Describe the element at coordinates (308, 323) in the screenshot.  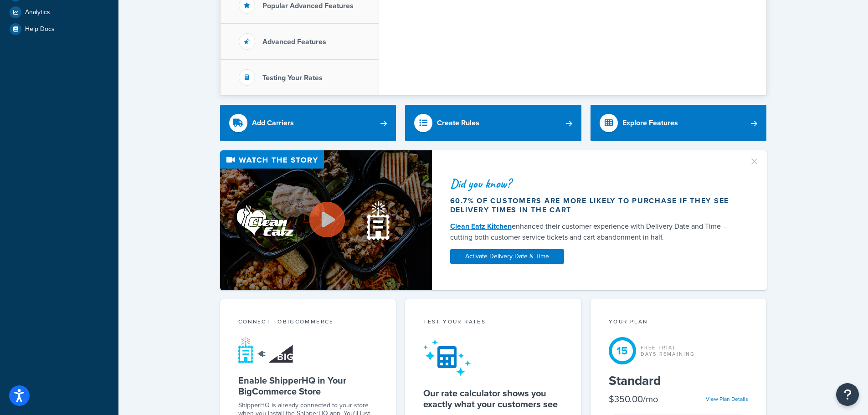
I see `div: Connect to BigCommerce` at that location.